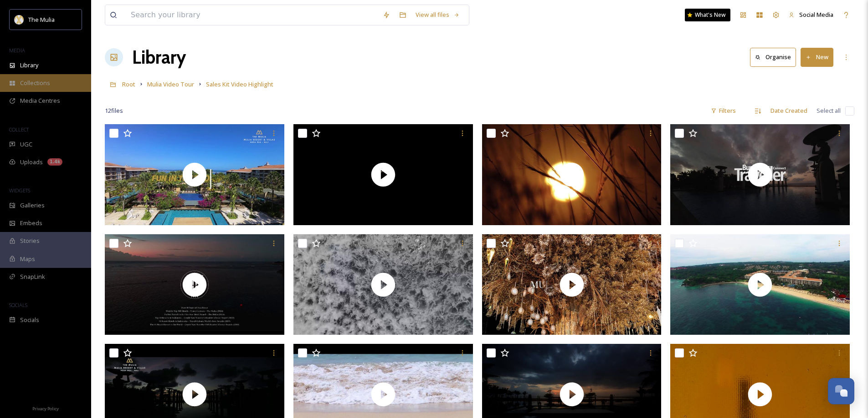  Describe the element at coordinates (828, 110) in the screenshot. I see `span: Select all` at that location.